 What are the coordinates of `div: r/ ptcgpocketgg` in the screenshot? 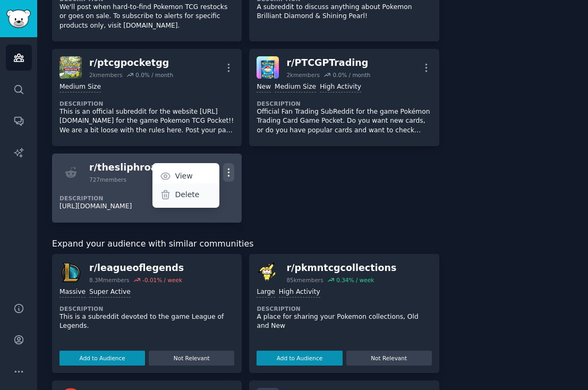 It's located at (131, 63).